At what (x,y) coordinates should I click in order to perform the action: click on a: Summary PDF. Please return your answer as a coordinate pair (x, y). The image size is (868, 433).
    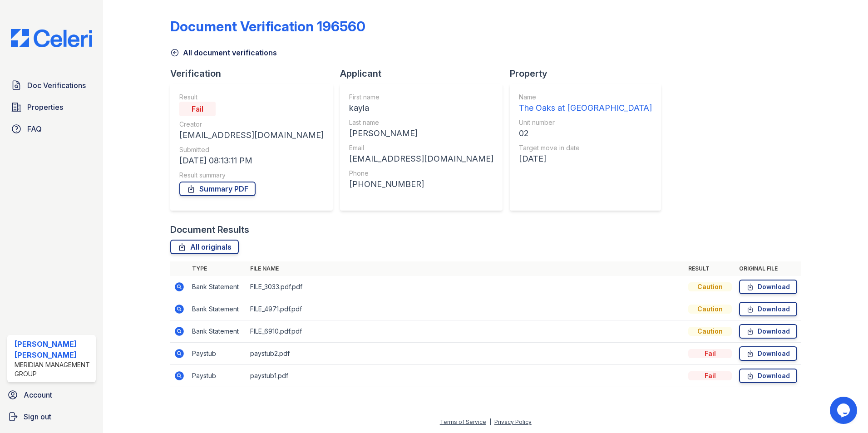
    Looking at the image, I should click on (218, 189).